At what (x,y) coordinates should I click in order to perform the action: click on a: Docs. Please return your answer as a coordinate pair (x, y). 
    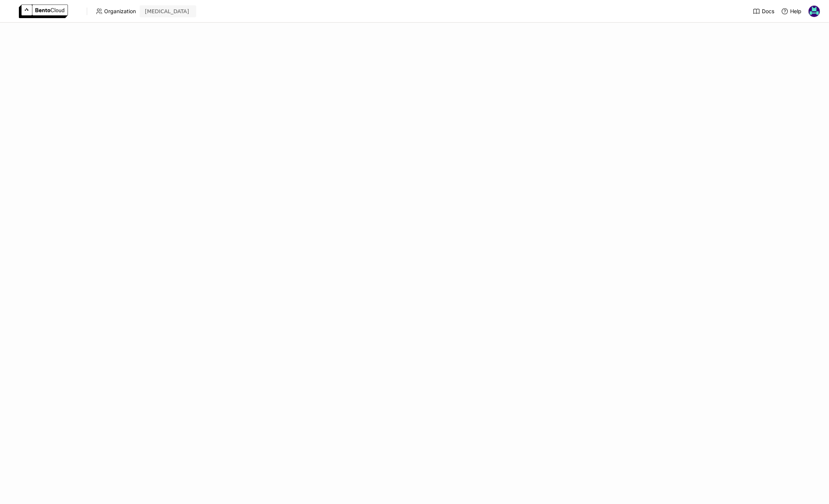
    Looking at the image, I should click on (763, 11).